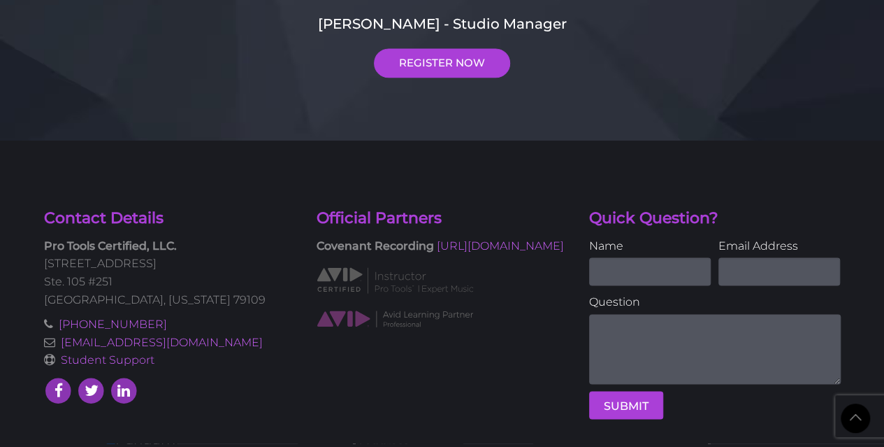  Describe the element at coordinates (442, 217) in the screenshot. I see `h4: Official Partners` at that location.